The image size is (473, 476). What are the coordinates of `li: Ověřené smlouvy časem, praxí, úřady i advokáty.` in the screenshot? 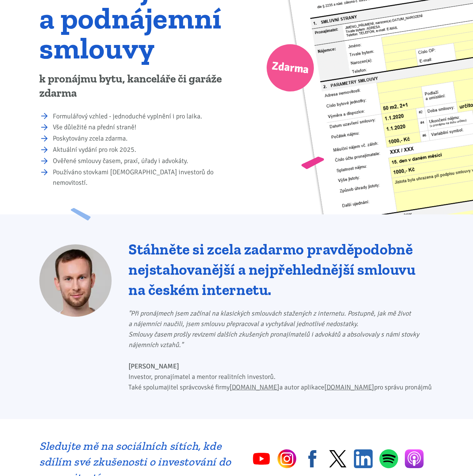 It's located at (142, 161).